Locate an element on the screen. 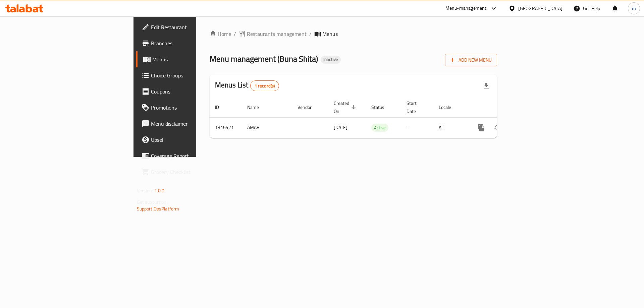  a: Restaurants management is located at coordinates (273, 34).